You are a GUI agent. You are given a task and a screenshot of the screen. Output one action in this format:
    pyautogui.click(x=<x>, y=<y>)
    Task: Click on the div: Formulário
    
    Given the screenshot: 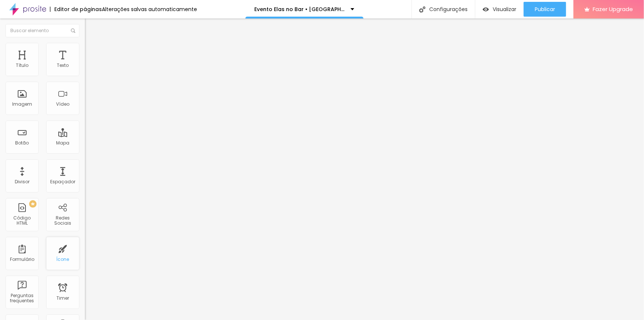 What is the action you would take?
    pyautogui.click(x=22, y=260)
    